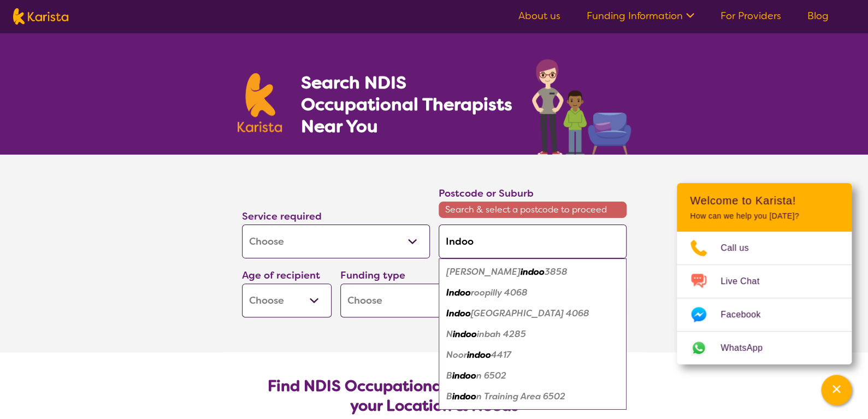  What do you see at coordinates (746, 315) in the screenshot?
I see `span: Facebook` at bounding box center [746, 315].